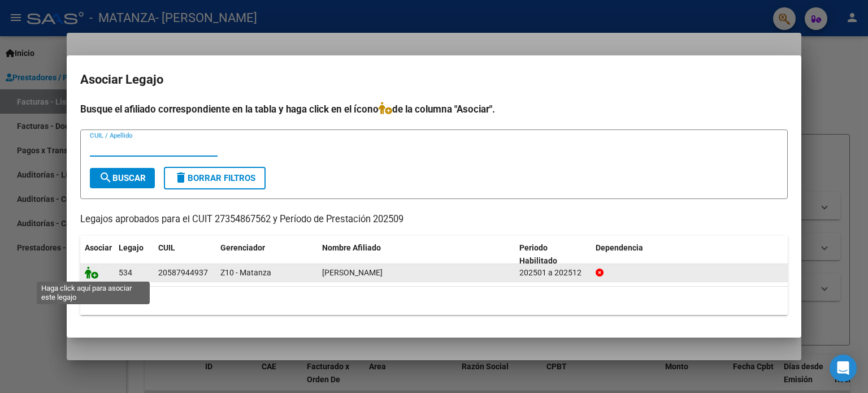 The height and width of the screenshot is (393, 868). Describe the element at coordinates (181, 177) in the screenshot. I see `mat-icon: delete` at that location.